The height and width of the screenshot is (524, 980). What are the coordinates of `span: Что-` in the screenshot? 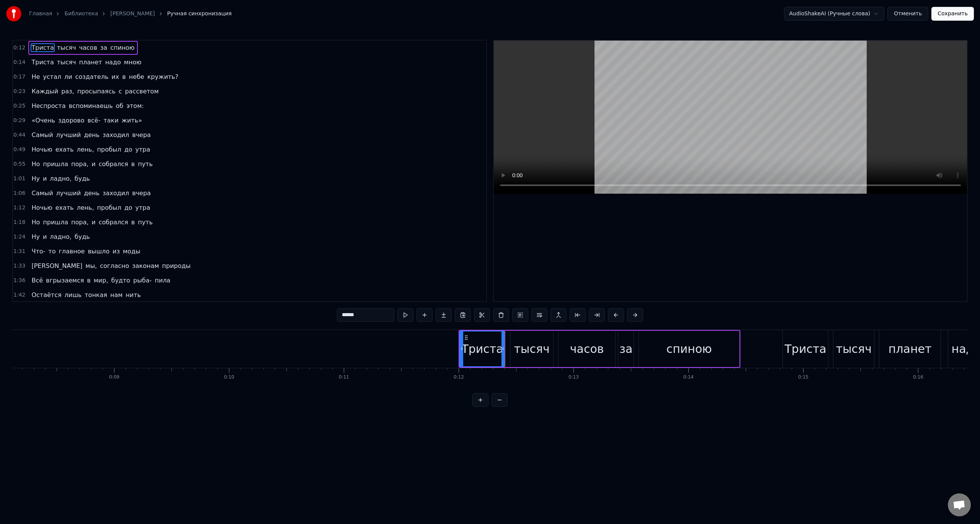 It's located at (38, 251).